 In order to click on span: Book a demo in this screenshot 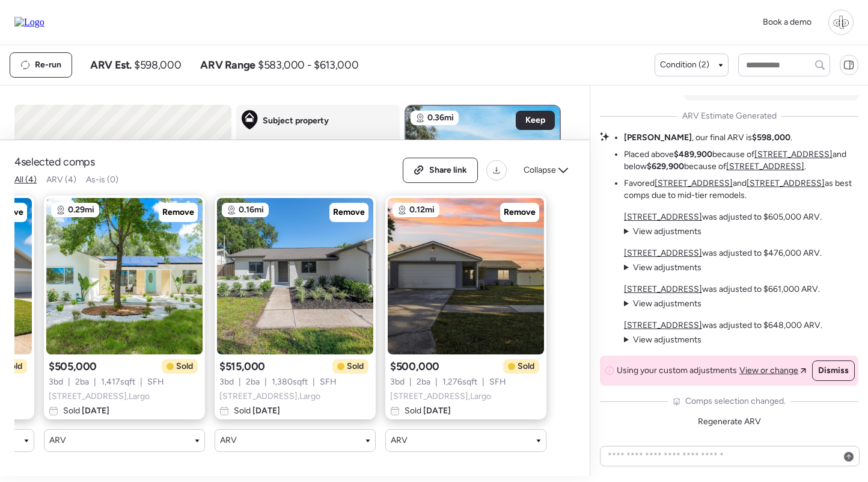, I will do `click(787, 22)`.